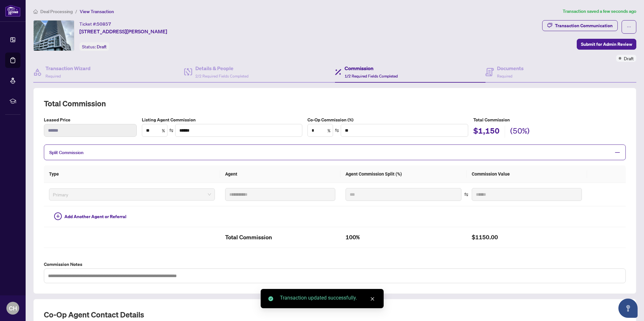 This screenshot has height=321, width=644. Describe the element at coordinates (90, 120) in the screenshot. I see `label: Leased Price` at that location.